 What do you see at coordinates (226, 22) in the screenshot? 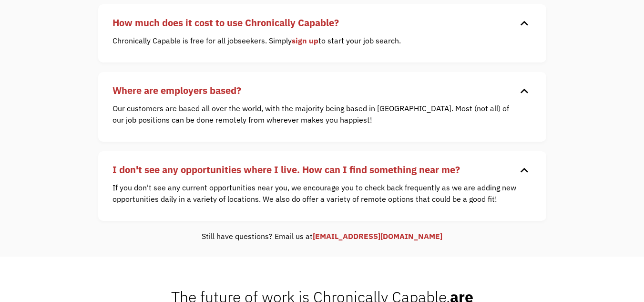
I see `strong: How much does it cost to use Chronically Capable?` at bounding box center [226, 22].